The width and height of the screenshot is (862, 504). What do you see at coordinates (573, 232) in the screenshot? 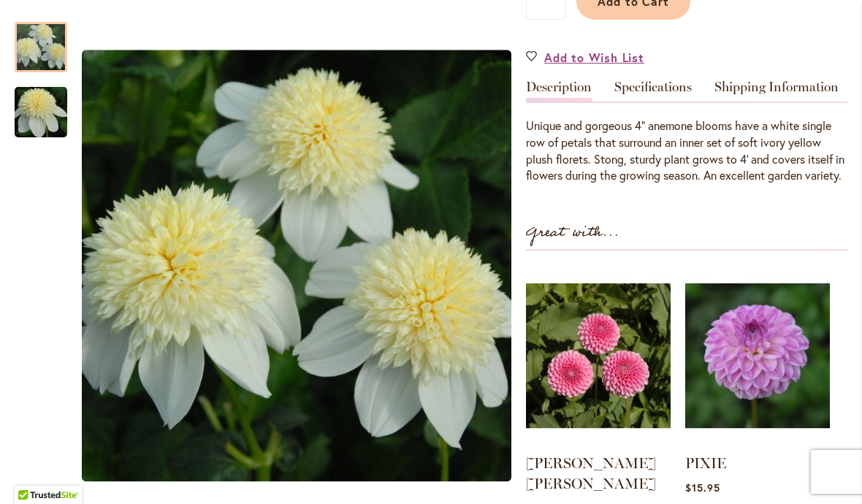
I see `strong: Great with...` at bounding box center [573, 232].